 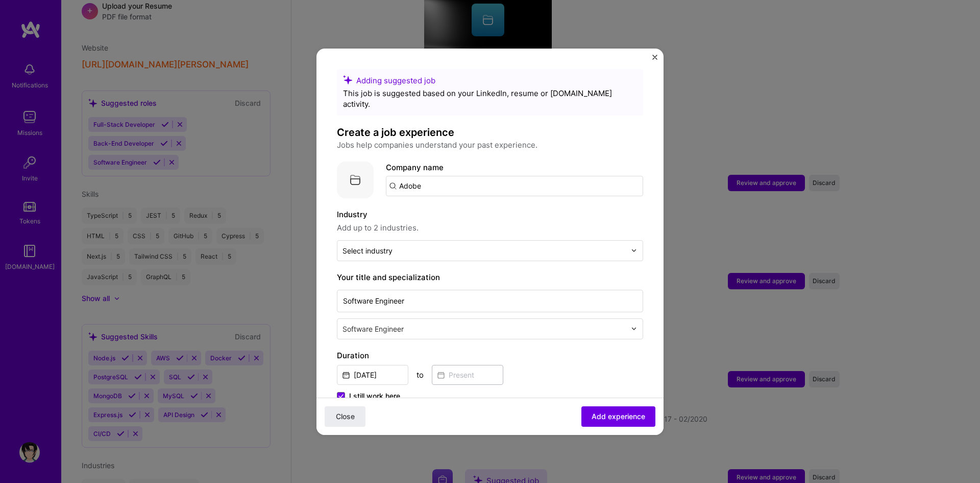 What do you see at coordinates (618, 416) in the screenshot?
I see `span: Add experience` at bounding box center [618, 416].